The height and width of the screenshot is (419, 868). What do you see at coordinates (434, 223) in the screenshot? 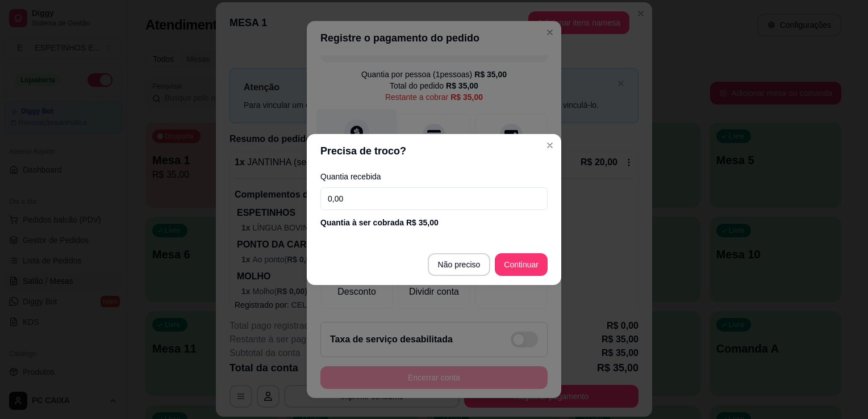
I see `div: Quantia à ser cobrada R$ 35,00` at bounding box center [434, 223].